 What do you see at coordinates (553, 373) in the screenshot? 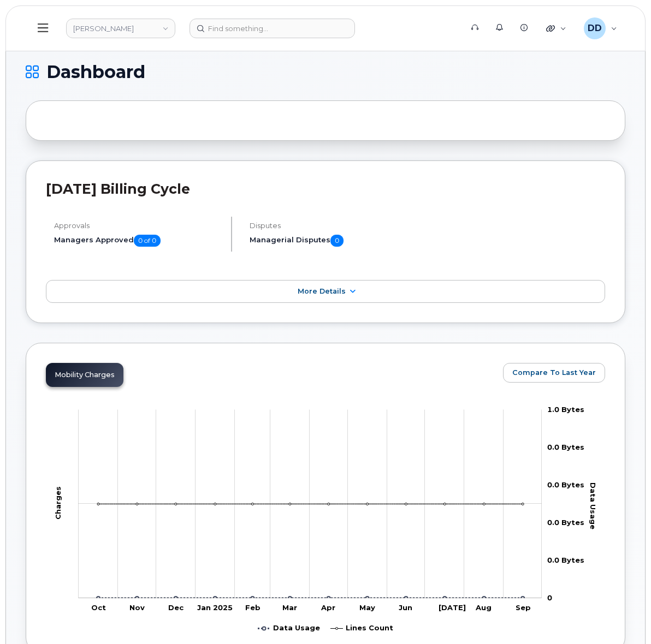
I see `span: Compare To Last Year` at bounding box center [553, 373].